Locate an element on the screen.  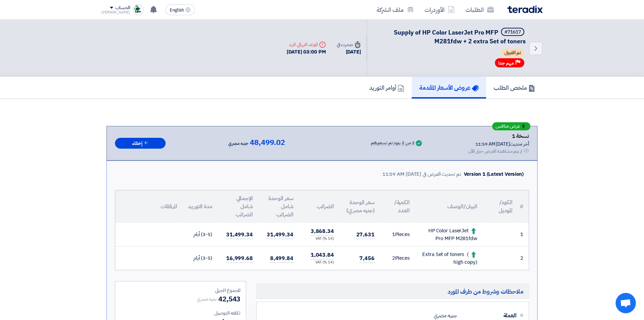
div: الموعد النهائي للرد is located at coordinates (306, 44).